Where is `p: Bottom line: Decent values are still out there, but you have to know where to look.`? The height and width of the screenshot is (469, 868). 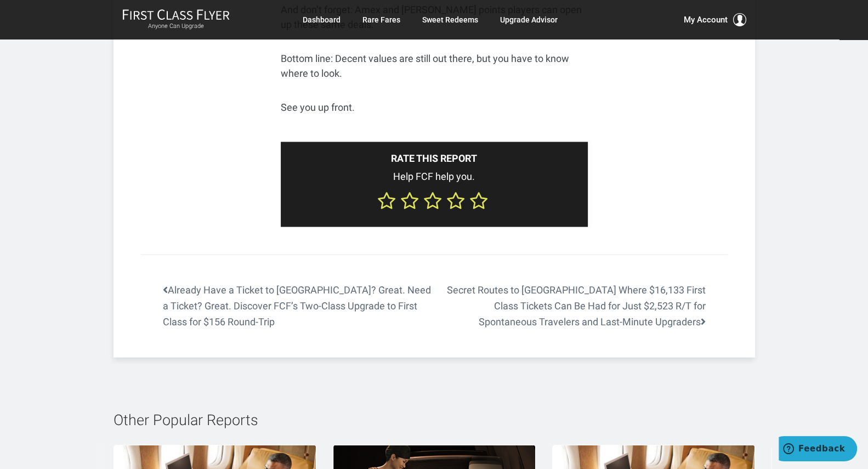 p: Bottom line: Decent values are still out there, but you have to know where to look. is located at coordinates (434, 65).